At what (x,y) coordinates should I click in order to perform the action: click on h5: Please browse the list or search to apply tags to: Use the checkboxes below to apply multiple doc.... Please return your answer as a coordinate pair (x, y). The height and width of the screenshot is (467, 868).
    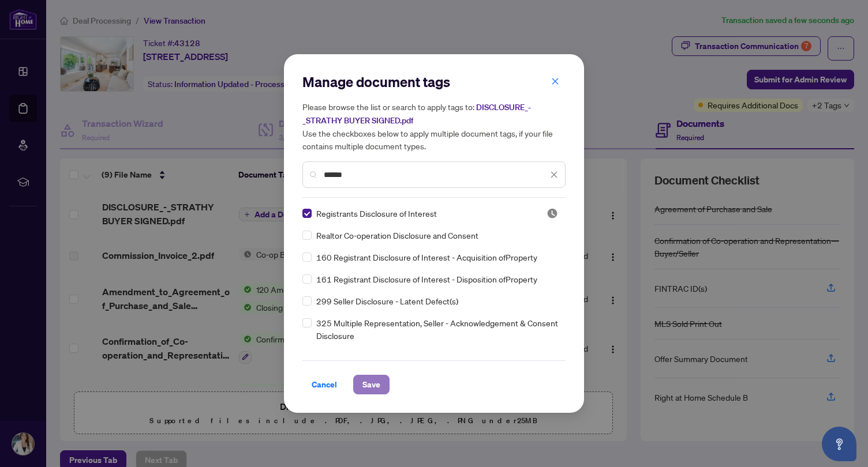
    Looking at the image, I should click on (434, 126).